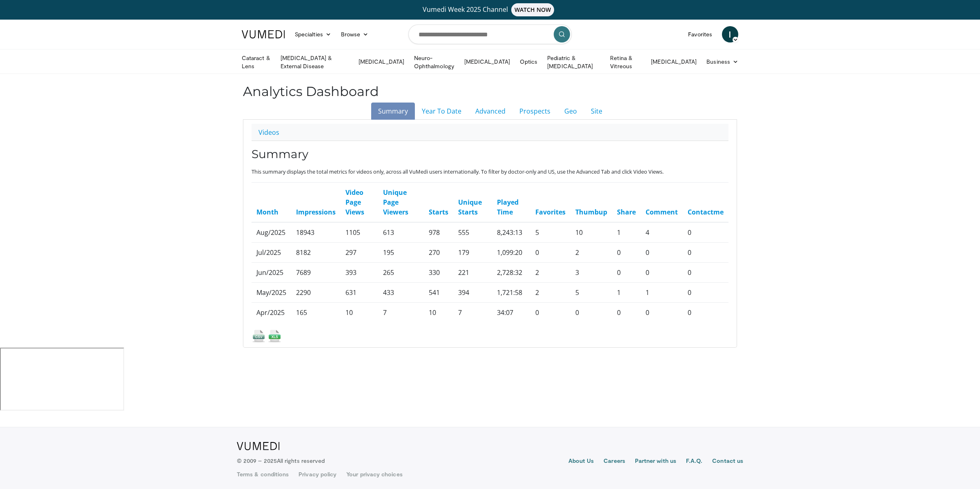 This screenshot has height=489, width=980. What do you see at coordinates (438, 272) in the screenshot?
I see `td: 330` at bounding box center [438, 272].